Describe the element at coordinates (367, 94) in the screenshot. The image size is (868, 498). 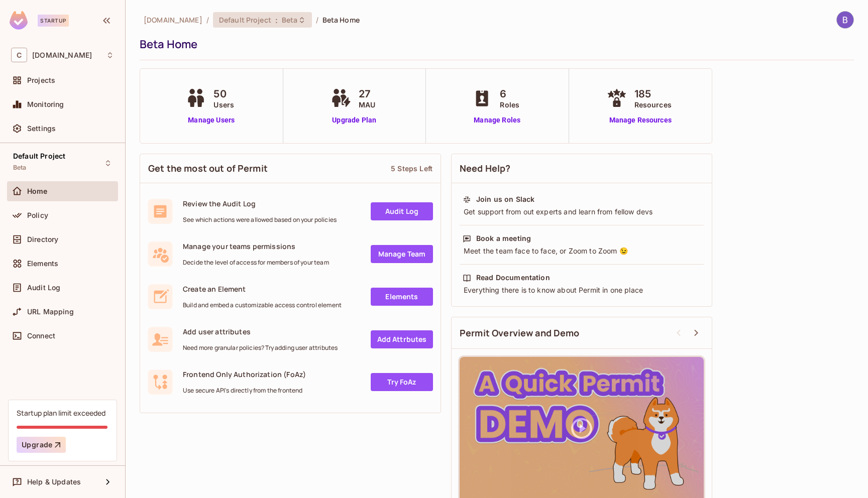
I see `span: 27` at that location.